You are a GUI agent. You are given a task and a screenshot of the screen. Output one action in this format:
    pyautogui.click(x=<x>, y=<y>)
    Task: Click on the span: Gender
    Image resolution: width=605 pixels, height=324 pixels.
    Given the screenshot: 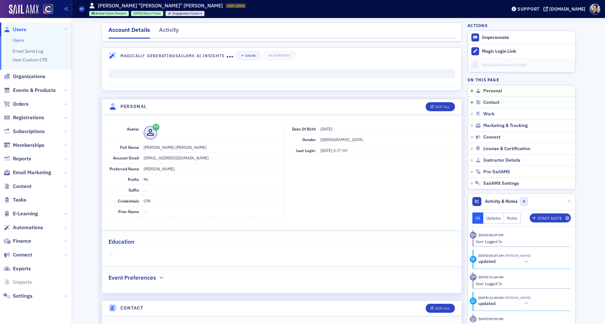 What is the action you would take?
    pyautogui.click(x=309, y=140)
    